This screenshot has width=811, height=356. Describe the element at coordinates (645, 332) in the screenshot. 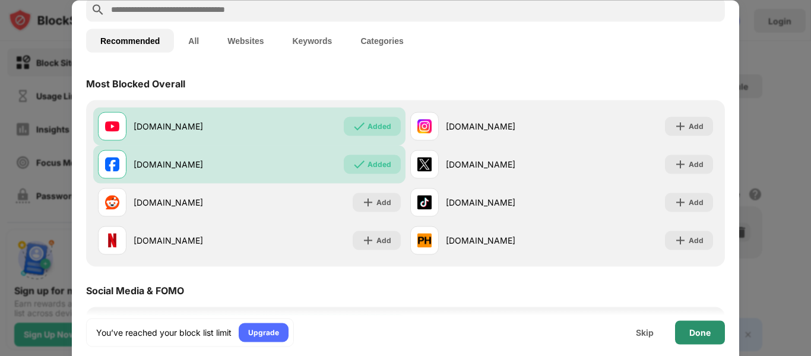

I see `div: Skip` at that location.